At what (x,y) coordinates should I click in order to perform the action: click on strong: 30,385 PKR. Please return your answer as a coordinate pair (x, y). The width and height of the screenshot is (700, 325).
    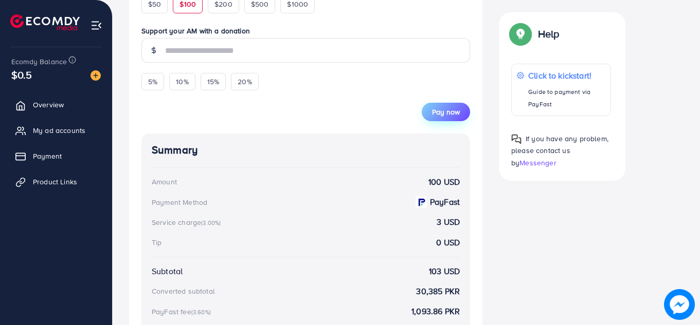
    Looking at the image, I should click on (437, 291).